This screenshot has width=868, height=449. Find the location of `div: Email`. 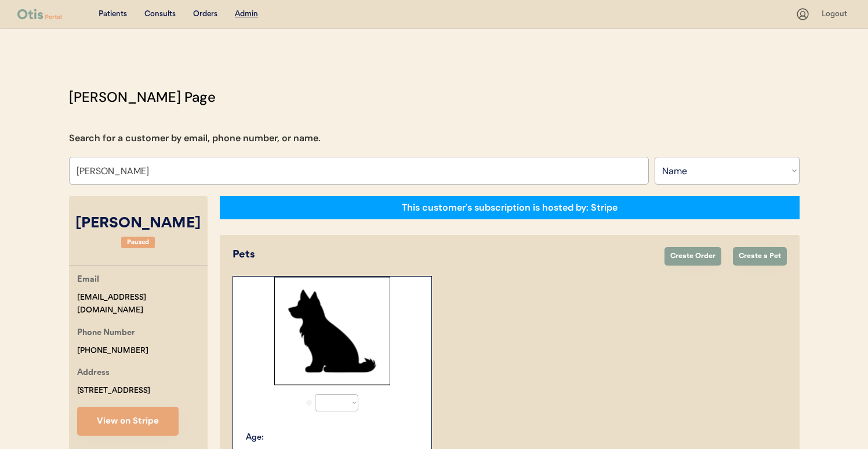

div: Email is located at coordinates (88, 280).